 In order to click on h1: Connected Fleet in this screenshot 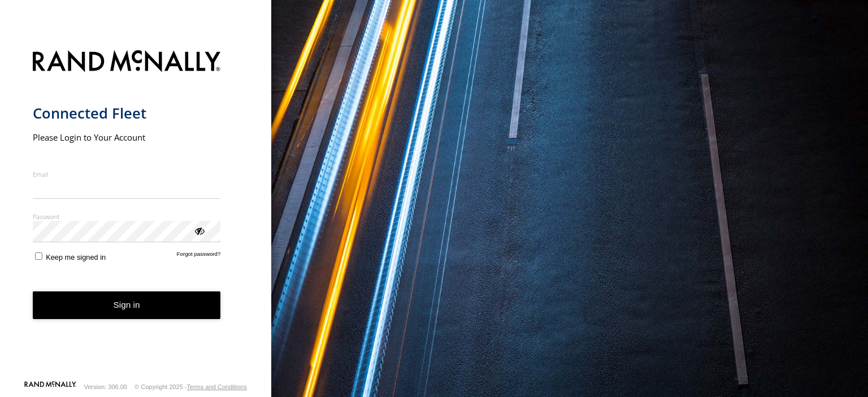, I will do `click(127, 113)`.